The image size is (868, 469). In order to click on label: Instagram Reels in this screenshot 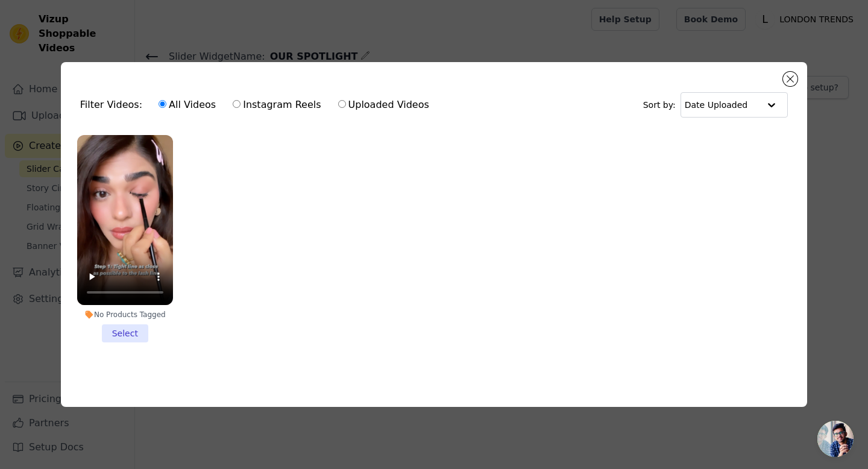, I will do `click(277, 105)`.